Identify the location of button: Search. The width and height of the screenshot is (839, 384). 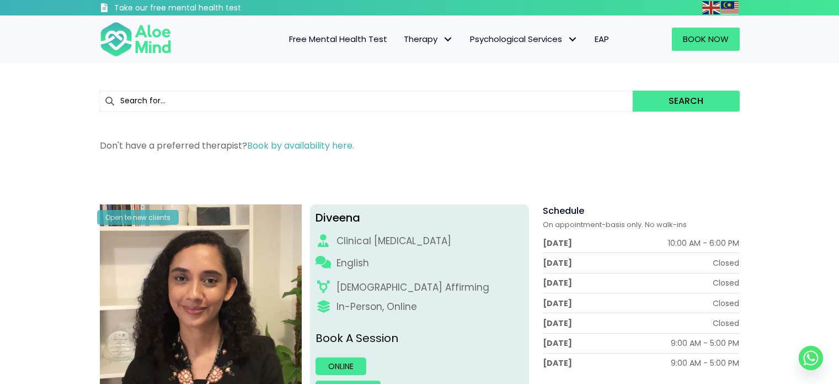
(686, 101).